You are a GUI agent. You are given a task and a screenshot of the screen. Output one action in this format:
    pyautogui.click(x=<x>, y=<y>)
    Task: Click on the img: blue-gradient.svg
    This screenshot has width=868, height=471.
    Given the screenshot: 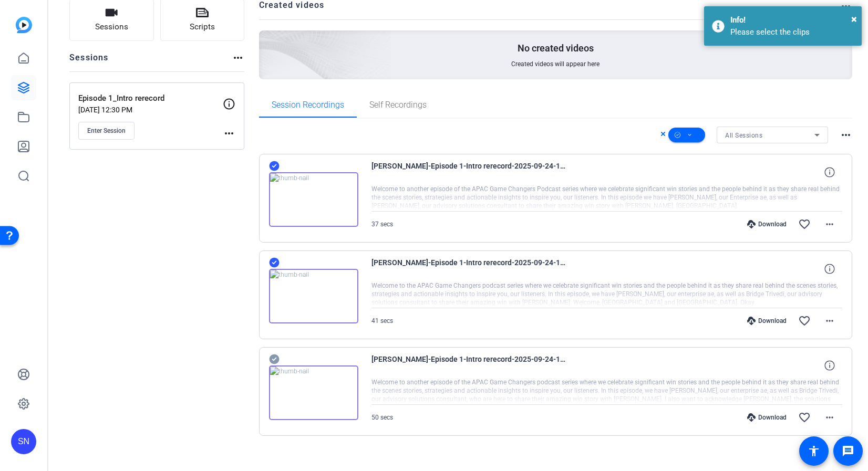 What is the action you would take?
    pyautogui.click(x=24, y=25)
    